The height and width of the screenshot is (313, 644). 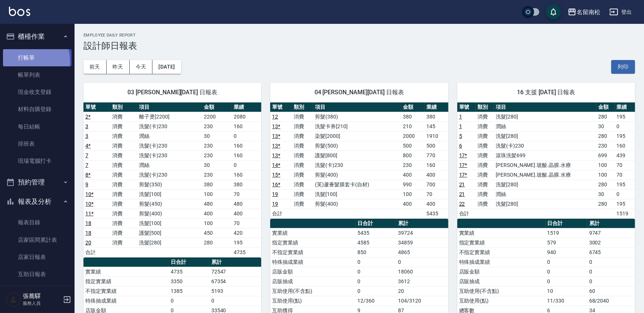 I want to click on td: 不指定實業績, so click(x=126, y=291).